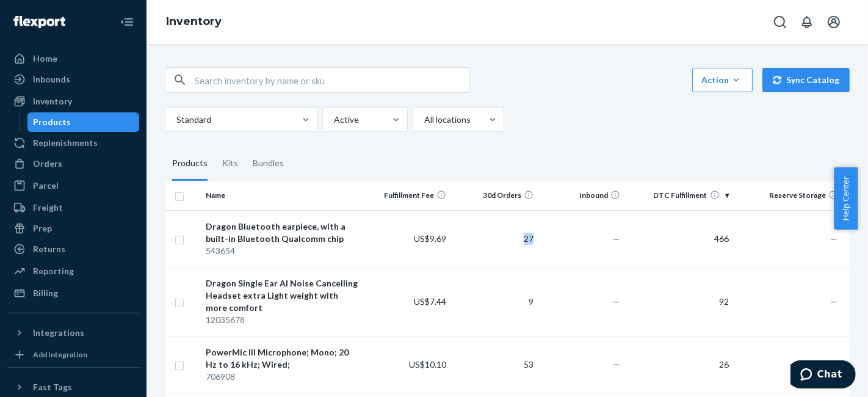  What do you see at coordinates (53, 271) in the screenshot?
I see `div: Reporting` at bounding box center [53, 271].